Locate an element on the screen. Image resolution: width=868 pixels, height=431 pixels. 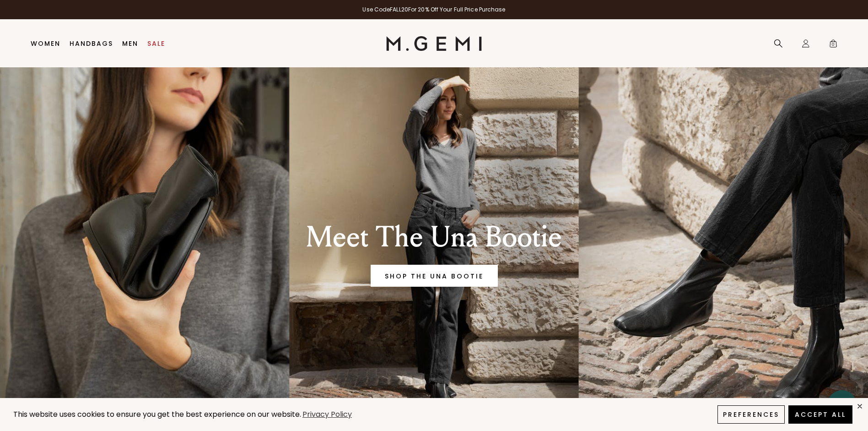
a: Handbags is located at coordinates (91, 43).